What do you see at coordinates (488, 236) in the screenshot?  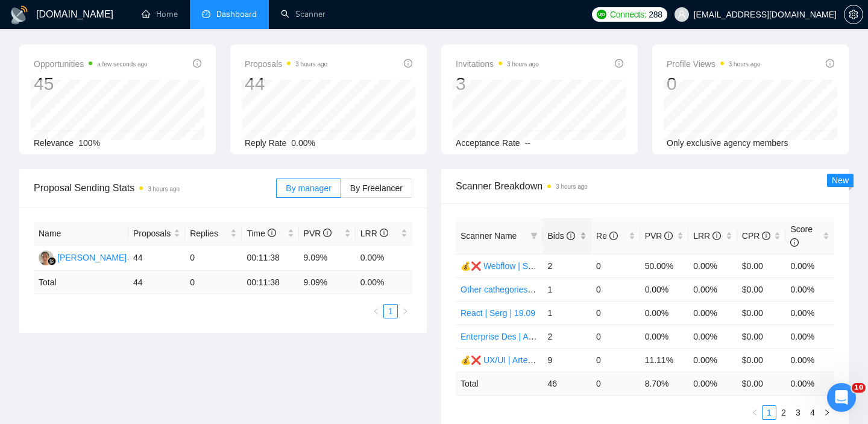 I see `span: Scanner Name` at bounding box center [488, 236].